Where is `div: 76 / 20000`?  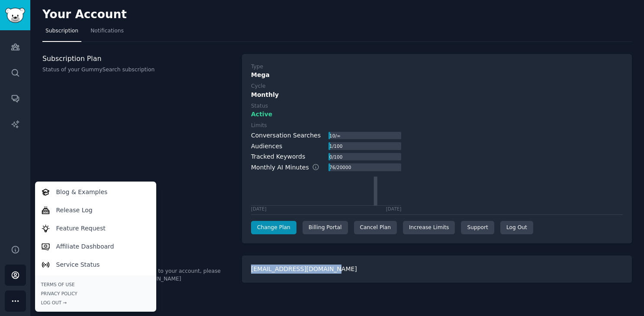
div: 76 / 20000 is located at coordinates (340, 167).